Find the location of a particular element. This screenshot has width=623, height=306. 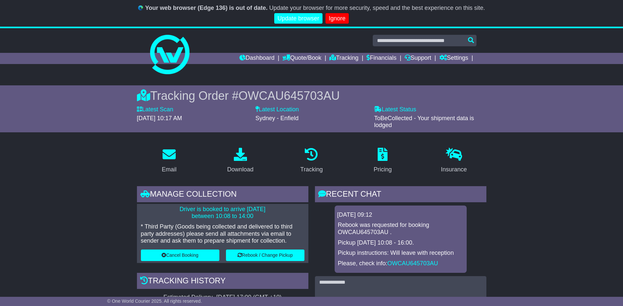

span: OWCAU645703AU is located at coordinates (289, 96).